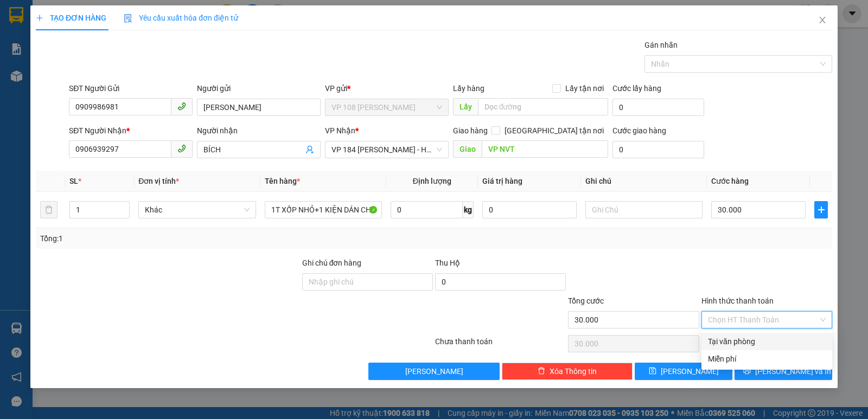  What do you see at coordinates (332, 263) in the screenshot?
I see `label: Ghi chú đơn hàng` at bounding box center [332, 263].